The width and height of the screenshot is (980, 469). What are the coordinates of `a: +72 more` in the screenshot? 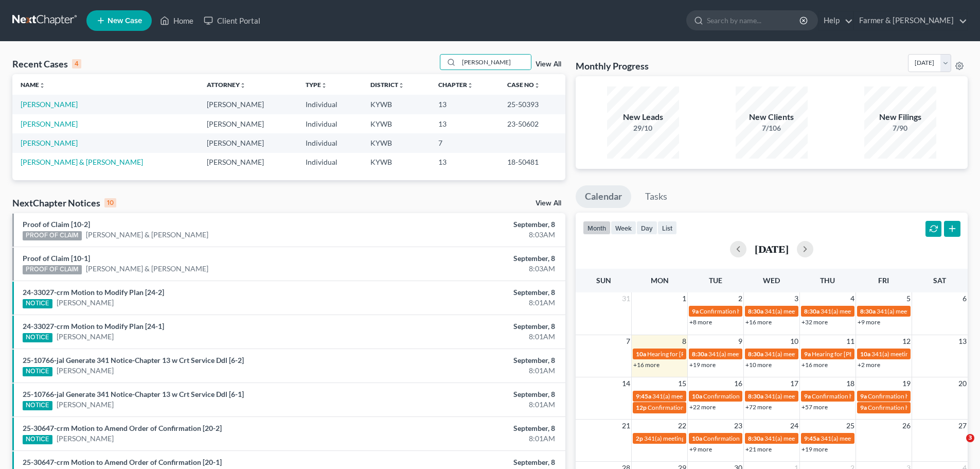 It's located at (758, 407).